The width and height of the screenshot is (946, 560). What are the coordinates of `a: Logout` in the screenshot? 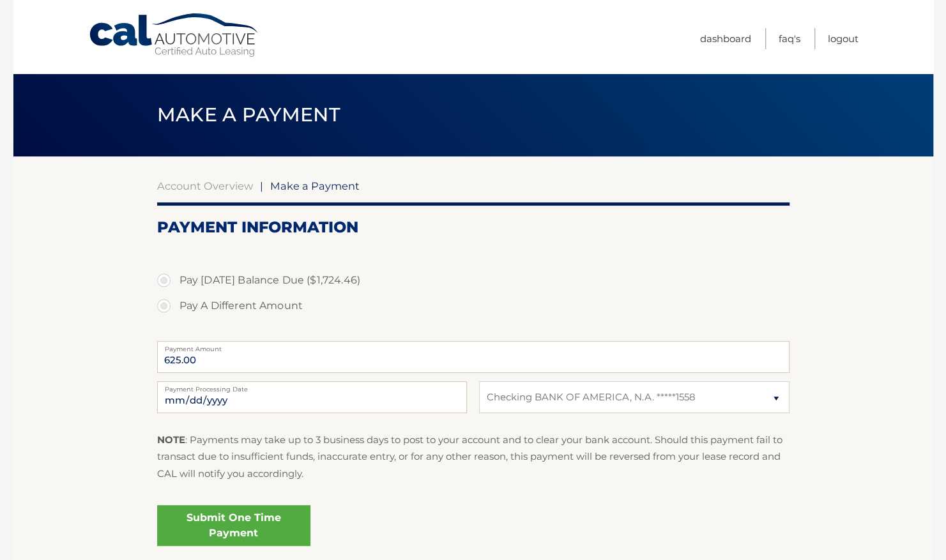 It's located at (843, 38).